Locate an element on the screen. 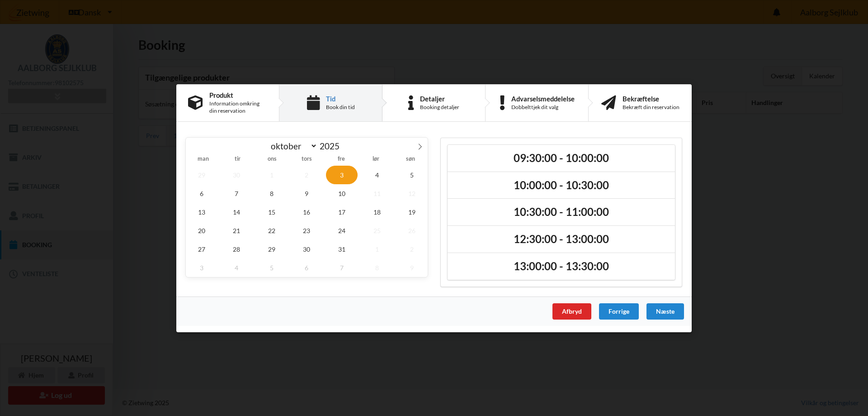 This screenshot has height=416, width=868. span: oktober 20, 2025 is located at coordinates (202, 230).